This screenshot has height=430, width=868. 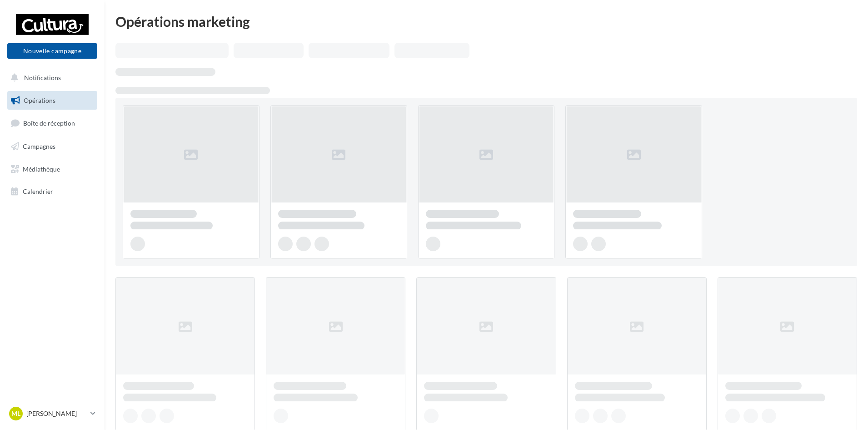 I want to click on a: Calendrier, so click(x=52, y=191).